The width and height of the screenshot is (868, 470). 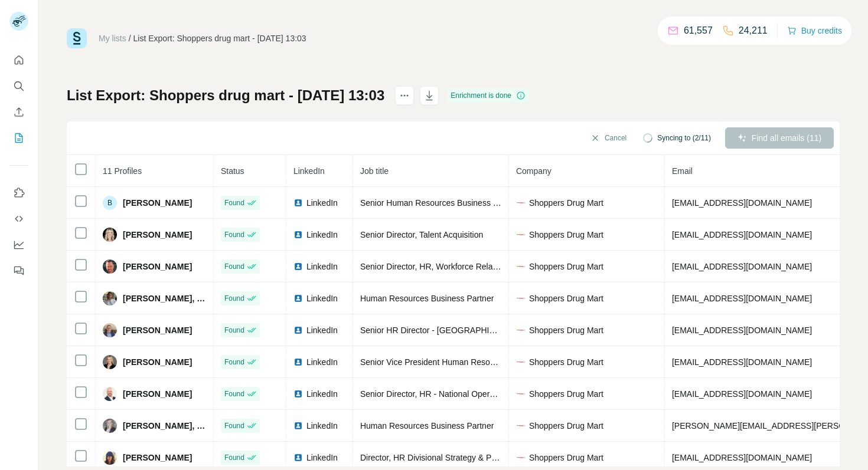 I want to click on span: Syncing to (2/11), so click(x=684, y=138).